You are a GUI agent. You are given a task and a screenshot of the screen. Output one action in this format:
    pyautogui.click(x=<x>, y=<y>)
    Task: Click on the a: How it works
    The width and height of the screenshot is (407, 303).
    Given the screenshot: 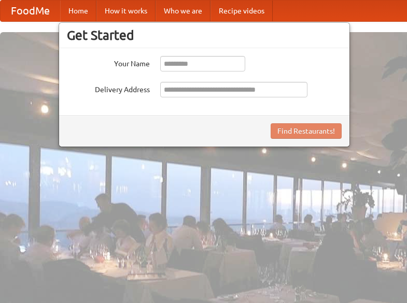 What is the action you would take?
    pyautogui.click(x=126, y=11)
    